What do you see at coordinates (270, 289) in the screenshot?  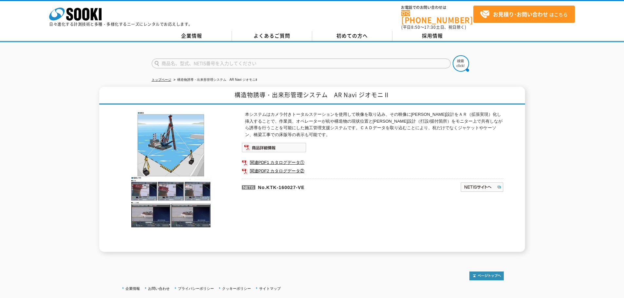 I see `a: サイトマップ` at bounding box center [270, 289].